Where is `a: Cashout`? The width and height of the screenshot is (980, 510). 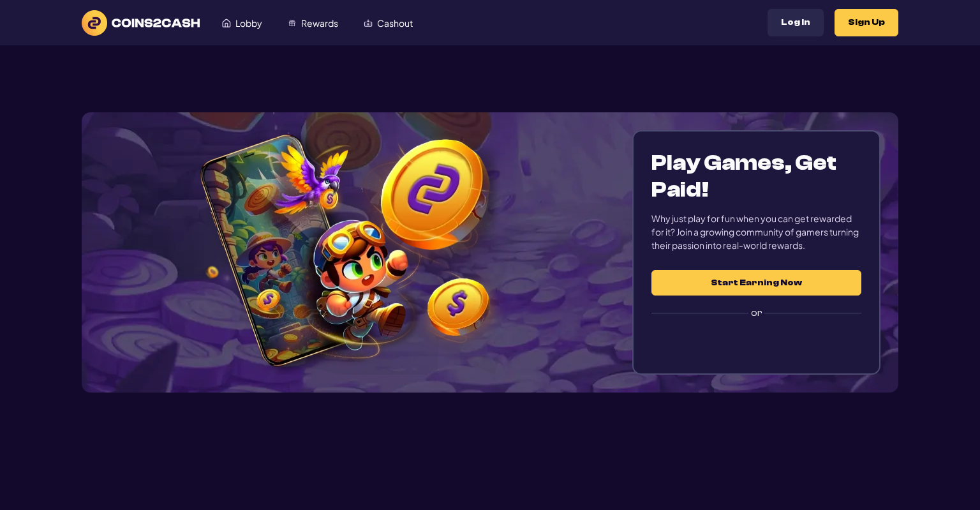
a: Cashout is located at coordinates (387, 23).